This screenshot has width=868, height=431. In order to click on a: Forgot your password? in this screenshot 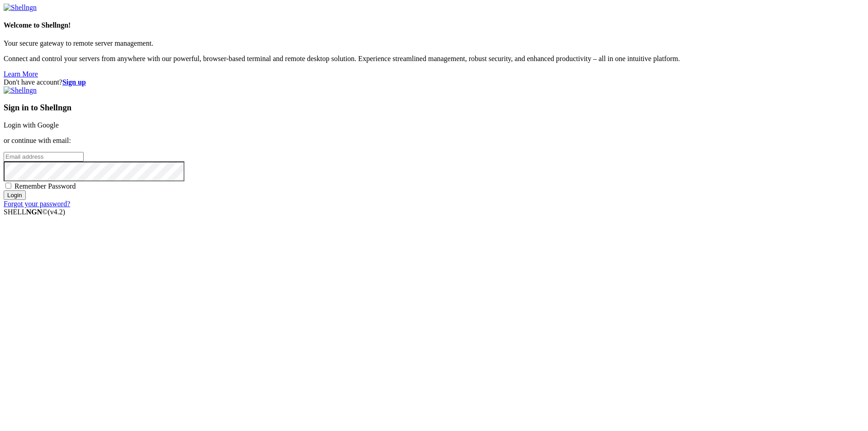, I will do `click(36, 204)`.